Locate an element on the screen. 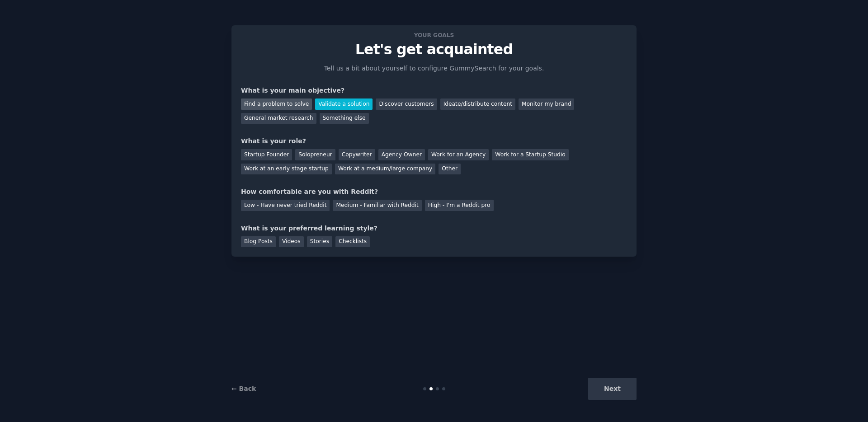  p: Tell us a bit about yourself to configure GummySearch for your goals. is located at coordinates (434, 68).